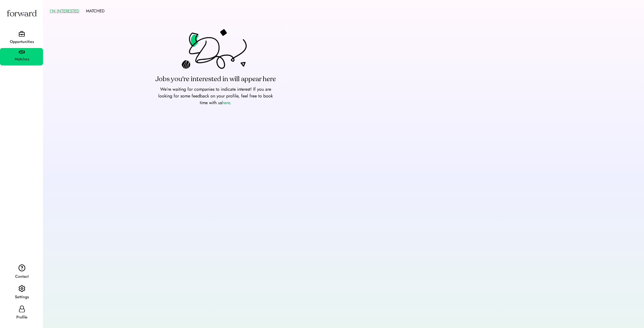 This screenshot has height=328, width=644. Describe the element at coordinates (22, 34) in the screenshot. I see `img: briefcase.svg` at that location.